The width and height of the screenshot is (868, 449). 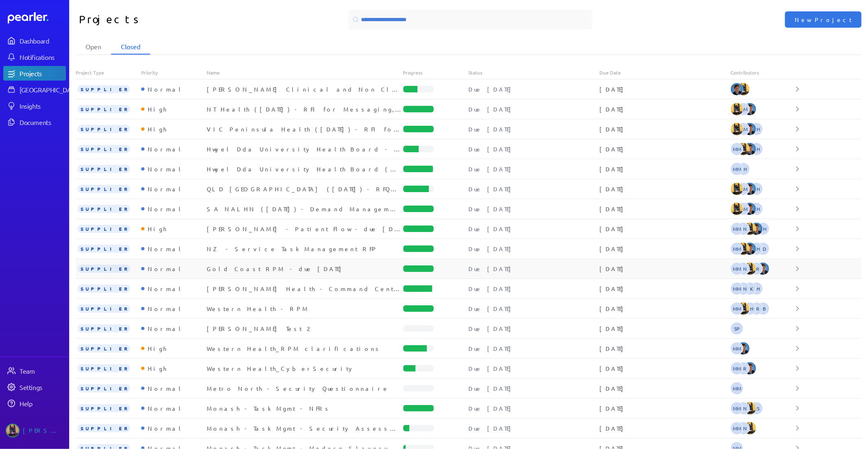 What do you see at coordinates (763, 73) in the screenshot?
I see `div: Contributors` at bounding box center [763, 73].